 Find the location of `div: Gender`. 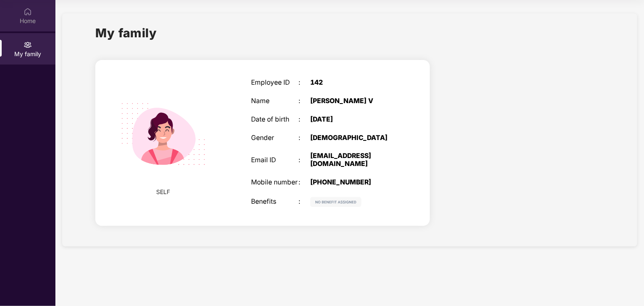

div: Gender is located at coordinates (275, 138).